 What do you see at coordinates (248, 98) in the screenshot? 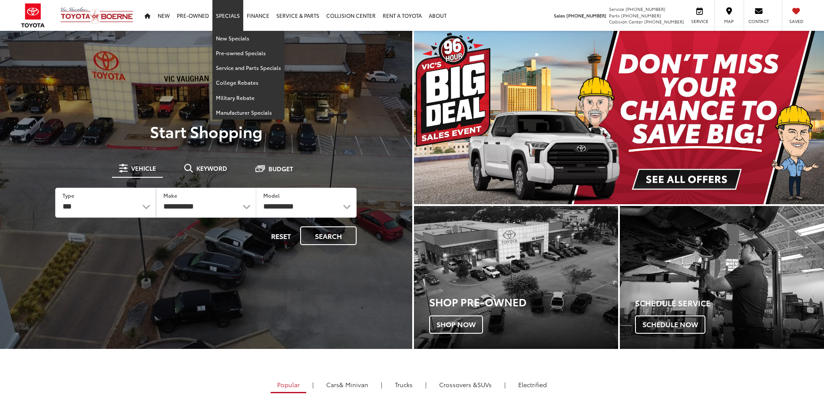
I see `a: Military Rebate` at bounding box center [248, 98].